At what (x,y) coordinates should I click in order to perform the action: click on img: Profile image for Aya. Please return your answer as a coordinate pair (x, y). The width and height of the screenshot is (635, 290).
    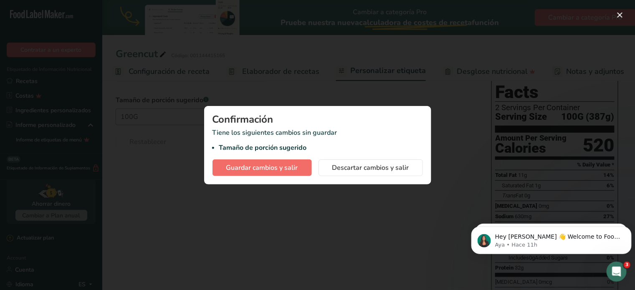
    Looking at the image, I should click on (16, 32).